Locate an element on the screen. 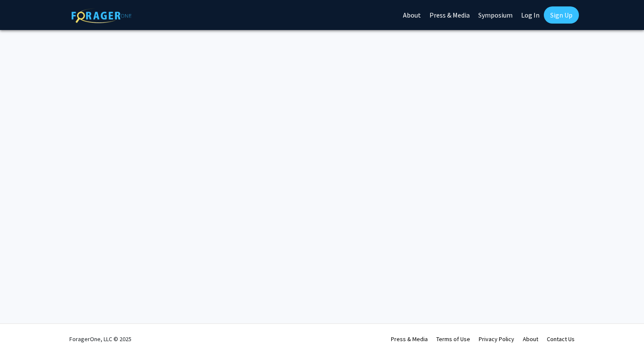 The width and height of the screenshot is (644, 354). a: Contact Us is located at coordinates (560, 339).